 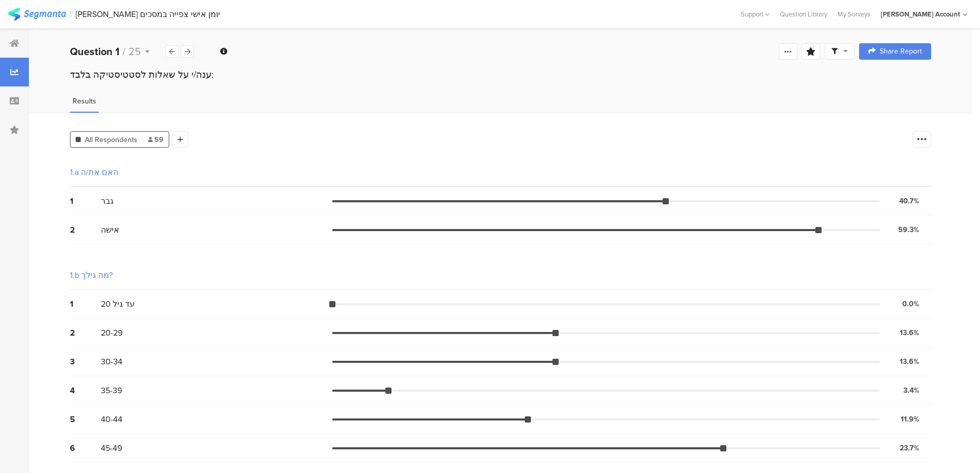 What do you see at coordinates (37, 14) in the screenshot?
I see `img: segmanta logo` at bounding box center [37, 14].